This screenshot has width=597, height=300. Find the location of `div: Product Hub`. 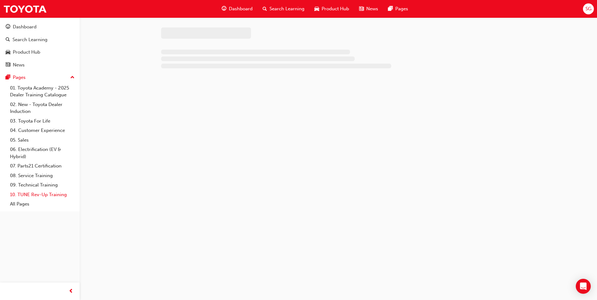

div: Product Hub is located at coordinates (27, 52).